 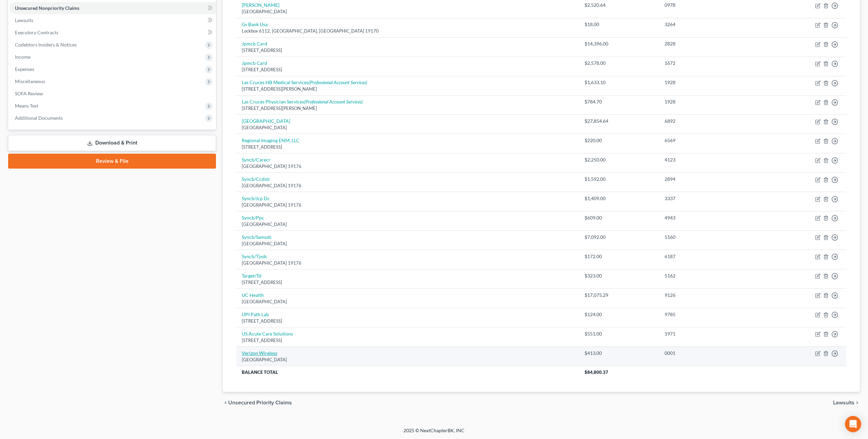 I want to click on a: Syncb/Carecr, so click(x=256, y=159).